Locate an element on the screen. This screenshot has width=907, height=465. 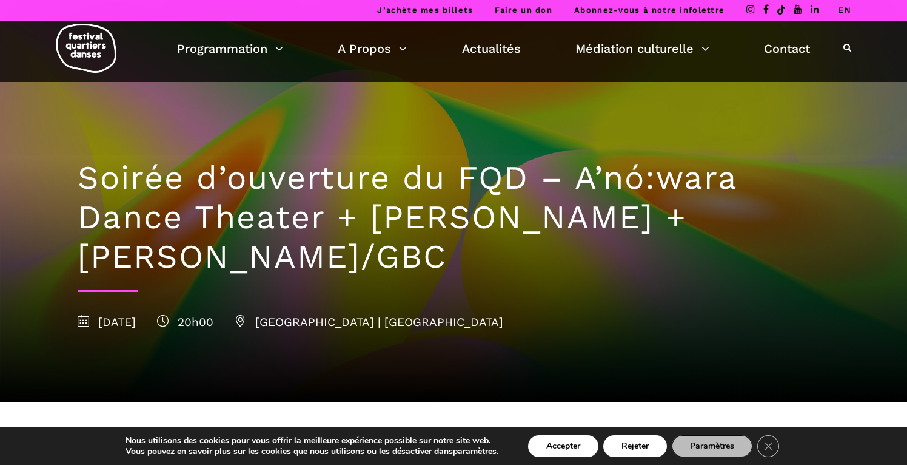
span: 20h00 is located at coordinates (185, 321).